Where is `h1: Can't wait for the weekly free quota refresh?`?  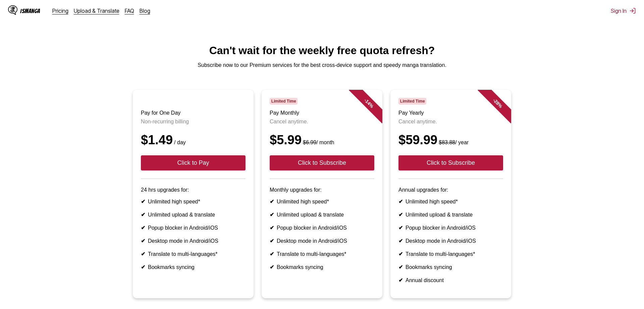 h1: Can't wait for the weekly free quota refresh? is located at coordinates (322, 50).